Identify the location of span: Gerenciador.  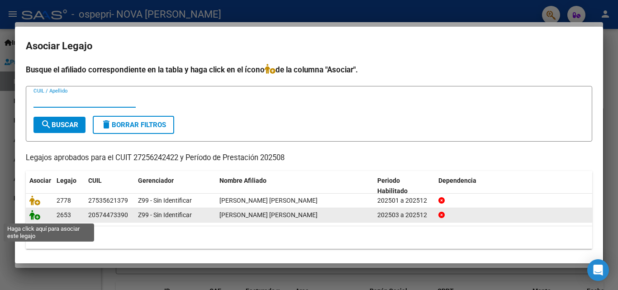
(156, 181).